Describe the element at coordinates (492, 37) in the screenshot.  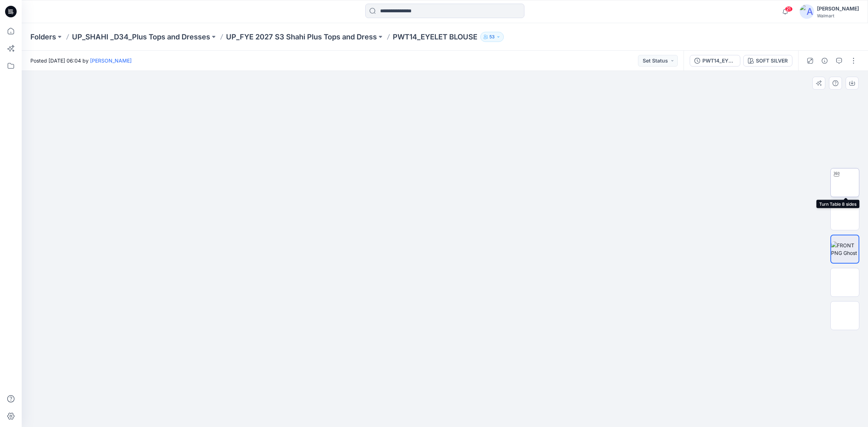
I see `button: 53` at that location.